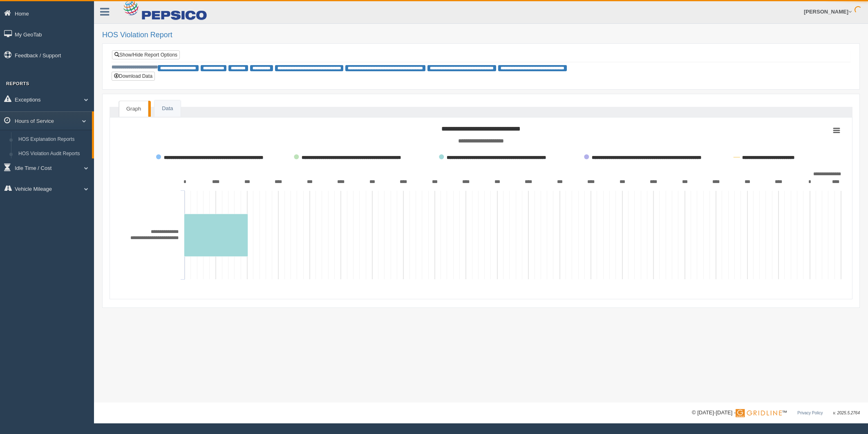 Image resolution: width=868 pixels, height=434 pixels. Describe the element at coordinates (846, 412) in the screenshot. I see `span: v. 2025.5.2764` at that location.